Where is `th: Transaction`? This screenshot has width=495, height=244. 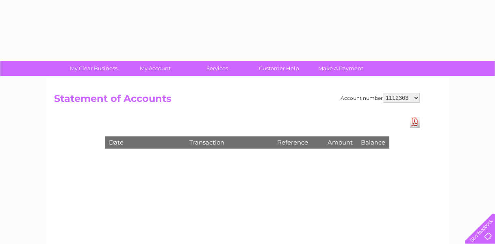 th: Transaction is located at coordinates (229, 142).